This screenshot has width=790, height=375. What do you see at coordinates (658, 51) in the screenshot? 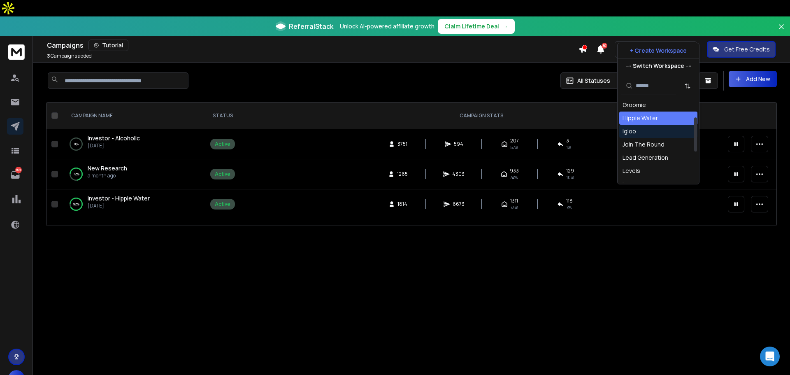
I see `p: + Create Workspace` at bounding box center [658, 51].